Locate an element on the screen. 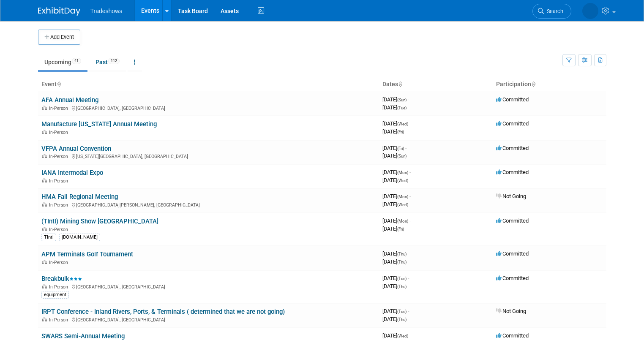 The image size is (644, 340). a: Breakbulk is located at coordinates (62, 279).